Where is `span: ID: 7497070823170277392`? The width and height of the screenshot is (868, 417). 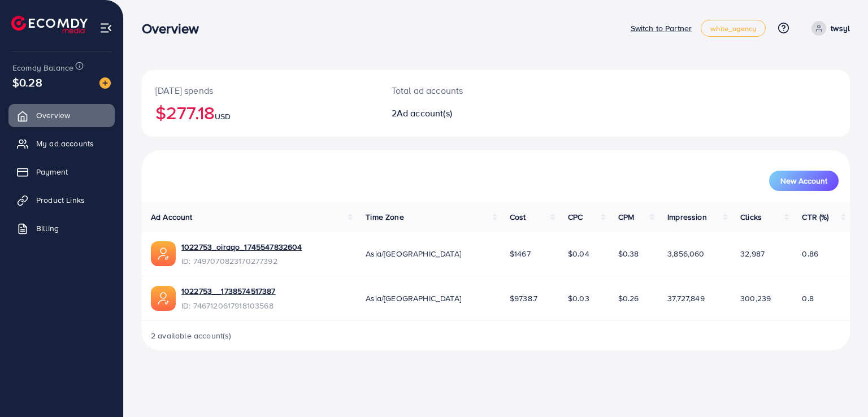
span: ID: 7497070823170277392 is located at coordinates (241, 261).